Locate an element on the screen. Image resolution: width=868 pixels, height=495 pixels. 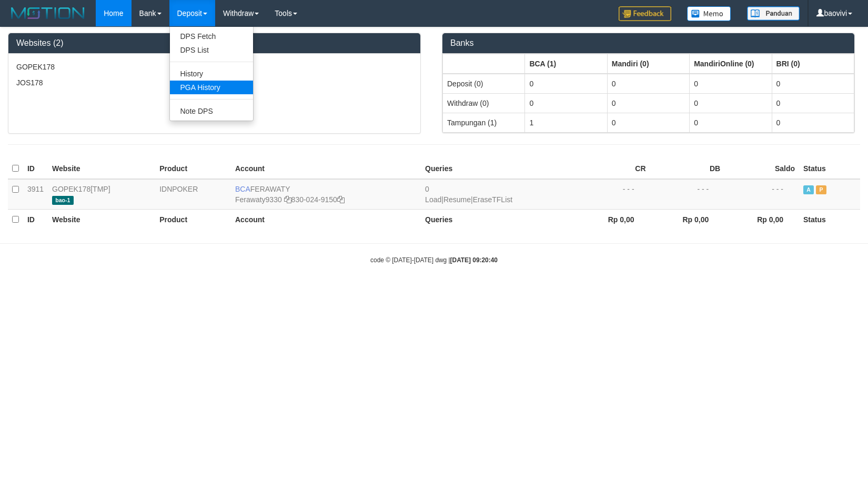
img: MOTION_logo.png is located at coordinates (48, 13).